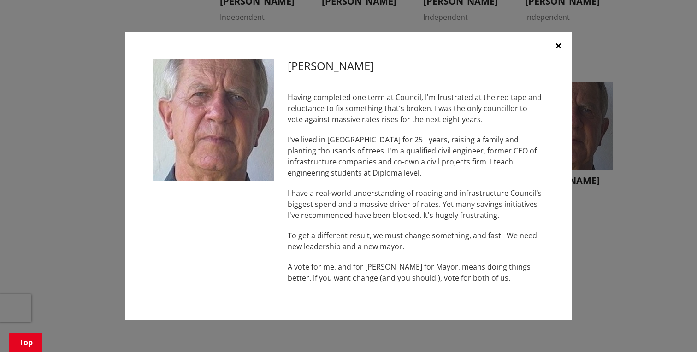 The height and width of the screenshot is (352, 697). What do you see at coordinates (416, 204) in the screenshot?
I see `p: I have a real-world understanding of roading and infrastructure Council's biggest spend and a mas...` at bounding box center [416, 204].